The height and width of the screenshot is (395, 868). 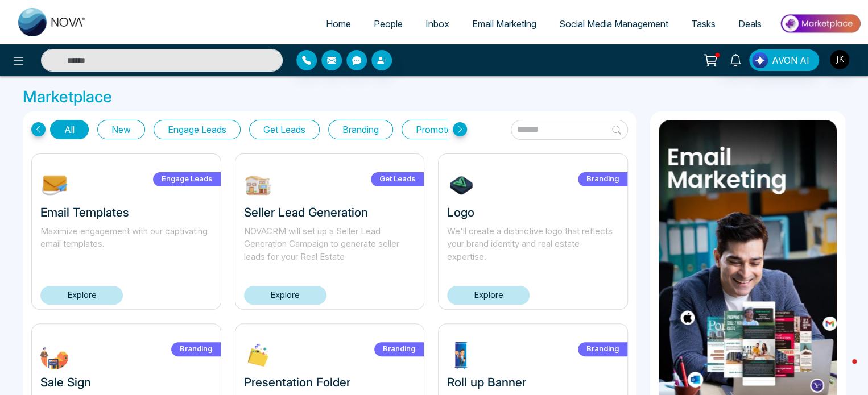 What do you see at coordinates (127, 245) in the screenshot?
I see `p: Maximize engagement with our captivating email templates.` at bounding box center [127, 245].